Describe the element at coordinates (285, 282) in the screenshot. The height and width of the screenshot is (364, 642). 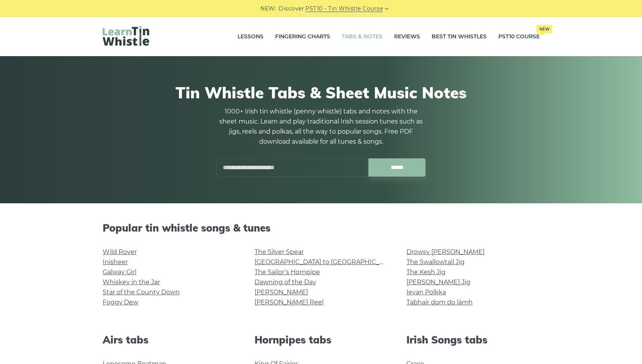
I see `a: Dawning of the Day` at that location.